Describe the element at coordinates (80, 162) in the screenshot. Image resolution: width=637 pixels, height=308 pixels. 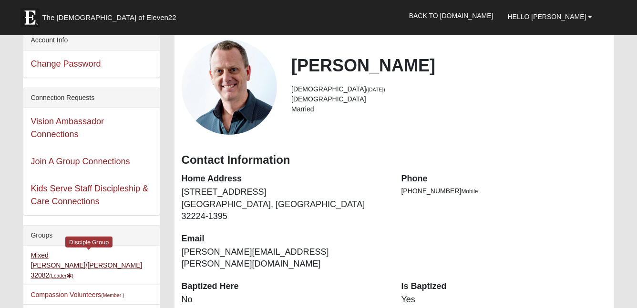
I see `a: Join A Group Connections` at that location.